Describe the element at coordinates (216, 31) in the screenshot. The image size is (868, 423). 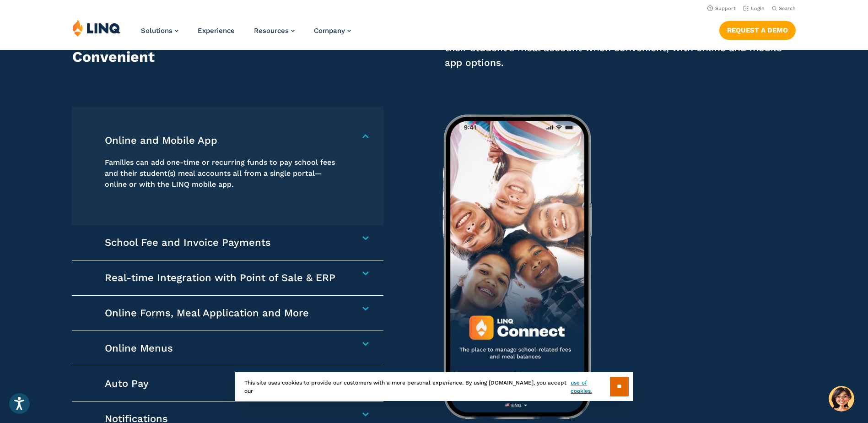
I see `a: Experience` at that location.